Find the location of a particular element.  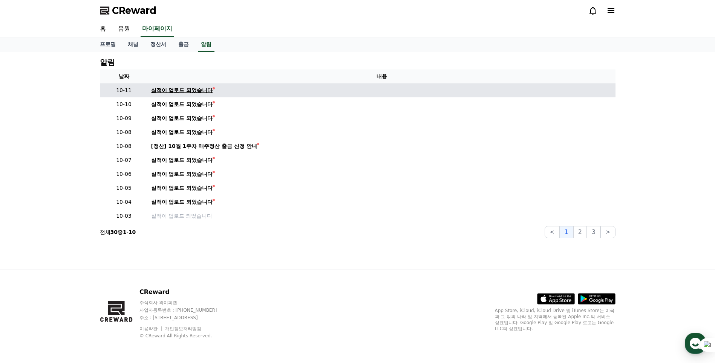

a: 설정 is located at coordinates (121, 249).